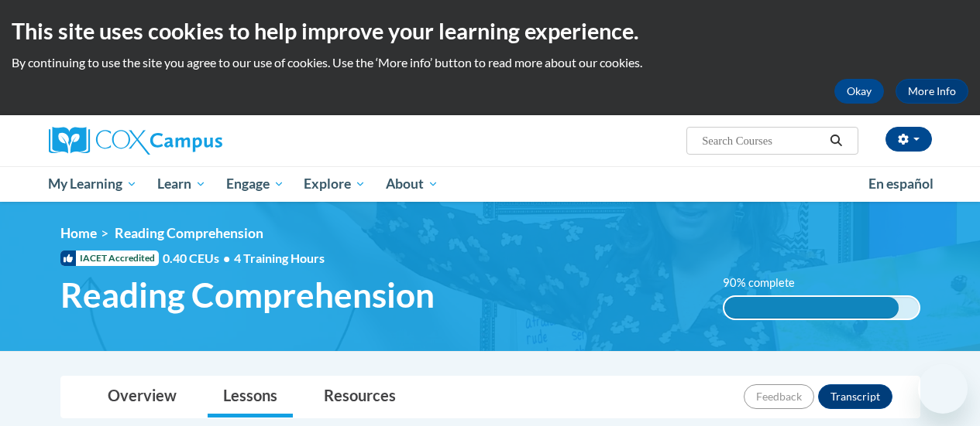 The width and height of the screenshot is (980, 426). Describe the element at coordinates (359, 397) in the screenshot. I see `a: Resources` at that location.